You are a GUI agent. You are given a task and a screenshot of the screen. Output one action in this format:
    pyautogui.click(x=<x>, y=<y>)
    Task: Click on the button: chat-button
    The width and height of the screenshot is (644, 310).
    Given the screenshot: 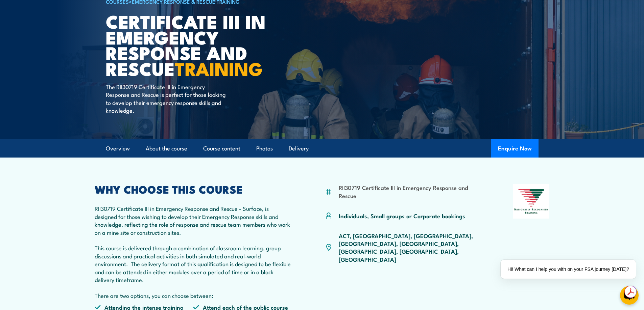 What is the action you would take?
    pyautogui.click(x=629, y=296)
    